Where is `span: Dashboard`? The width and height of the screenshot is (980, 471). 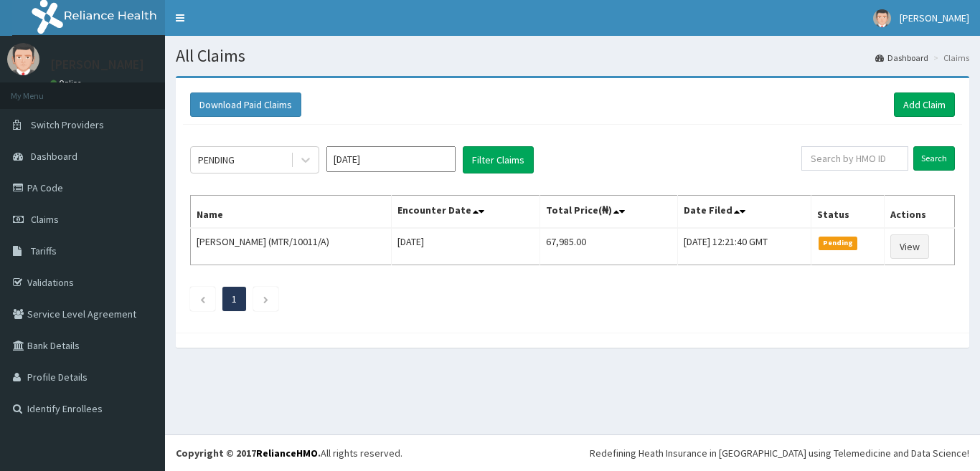
span: Dashboard is located at coordinates (54, 156).